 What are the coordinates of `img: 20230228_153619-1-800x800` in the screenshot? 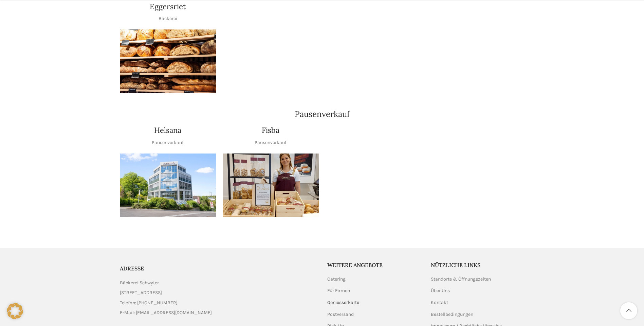 It's located at (271, 185).